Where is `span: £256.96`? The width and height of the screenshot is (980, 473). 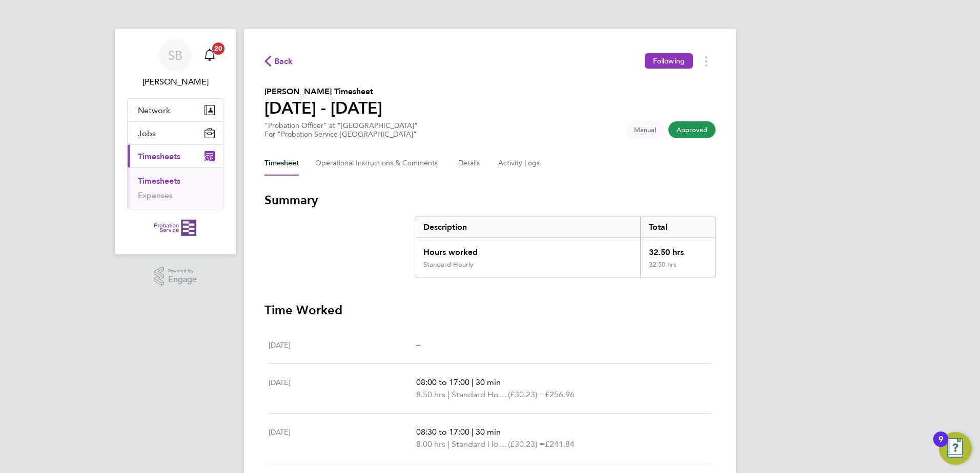 span: £256.96 is located at coordinates (560, 395).